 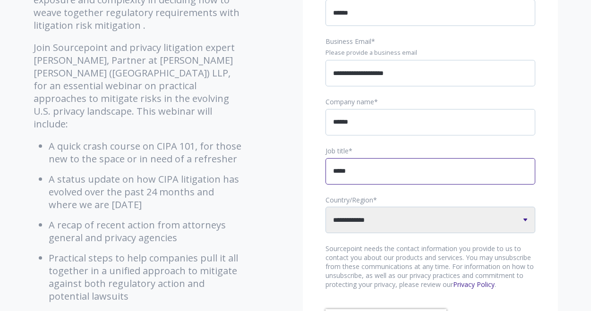 What do you see at coordinates (146, 231) in the screenshot?
I see `li: A recap of recent action from attorneys general and privacy agencies` at bounding box center [146, 231].